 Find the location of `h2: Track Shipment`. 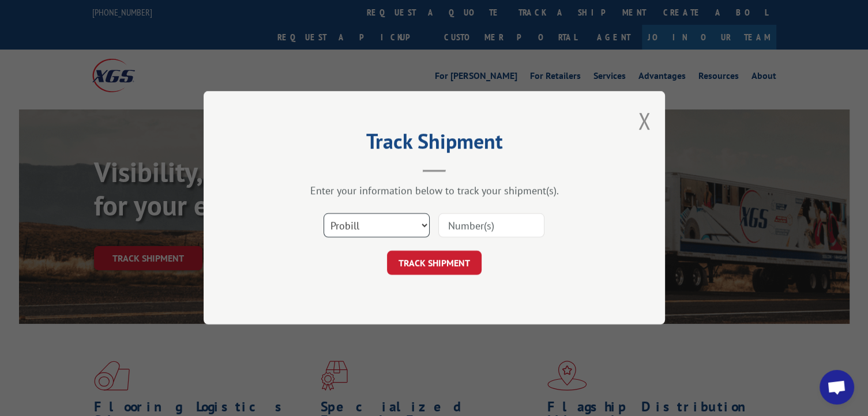

h2: Track Shipment is located at coordinates (434, 144).